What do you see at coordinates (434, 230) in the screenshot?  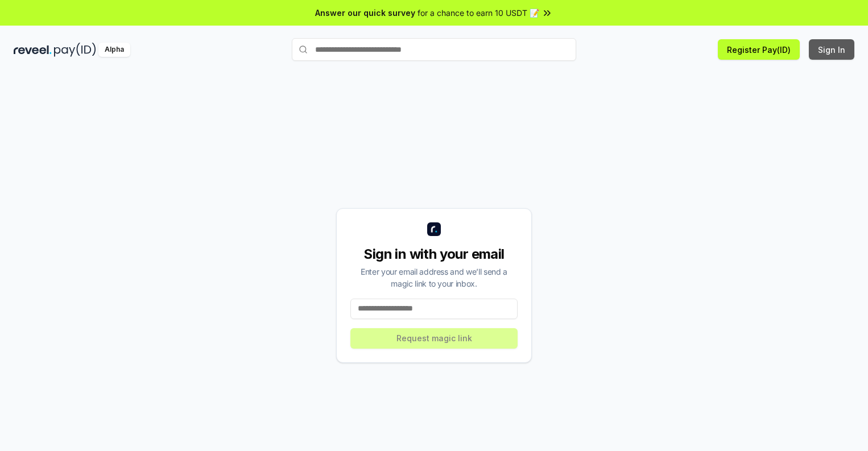 I see `img: logo_small` at bounding box center [434, 230].